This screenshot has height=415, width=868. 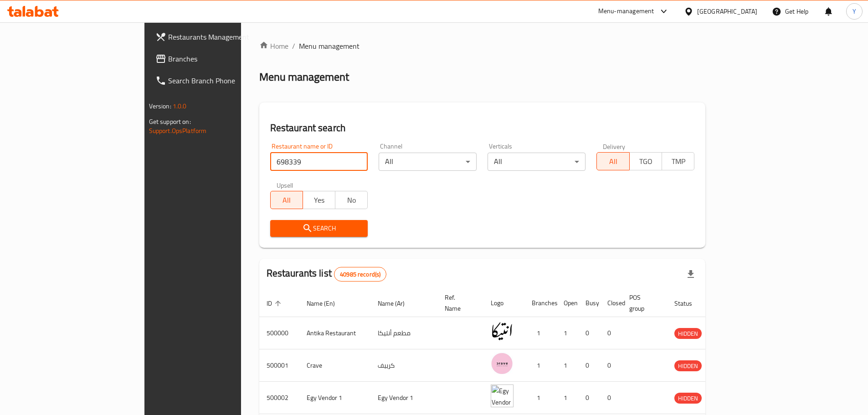 I want to click on a: Branches, so click(x=219, y=59).